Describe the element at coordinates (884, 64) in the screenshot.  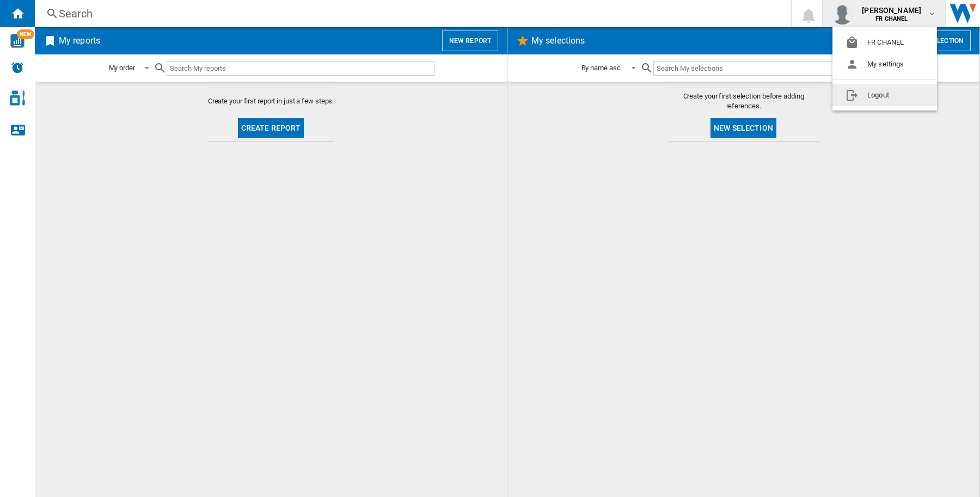
I see `button: My settings` at that location.